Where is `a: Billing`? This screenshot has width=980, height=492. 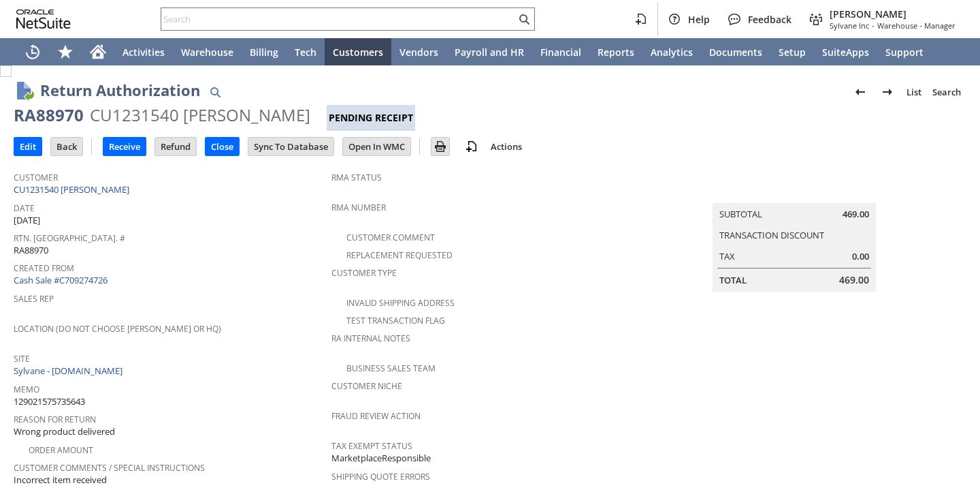 a: Billing is located at coordinates (264, 52).